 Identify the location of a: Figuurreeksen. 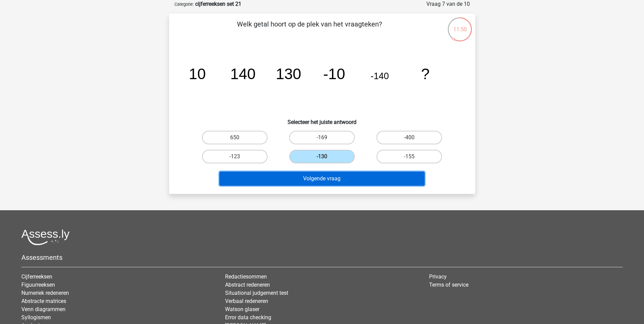
(38, 284).